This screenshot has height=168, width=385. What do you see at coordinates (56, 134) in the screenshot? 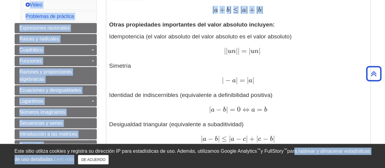
I see `a: Introducción a las matrices` at bounding box center [56, 134].